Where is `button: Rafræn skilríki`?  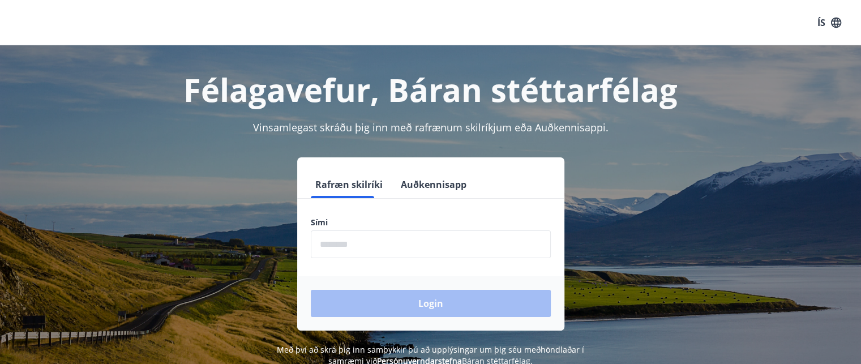 button: Rafræn skilríki is located at coordinates (349, 185).